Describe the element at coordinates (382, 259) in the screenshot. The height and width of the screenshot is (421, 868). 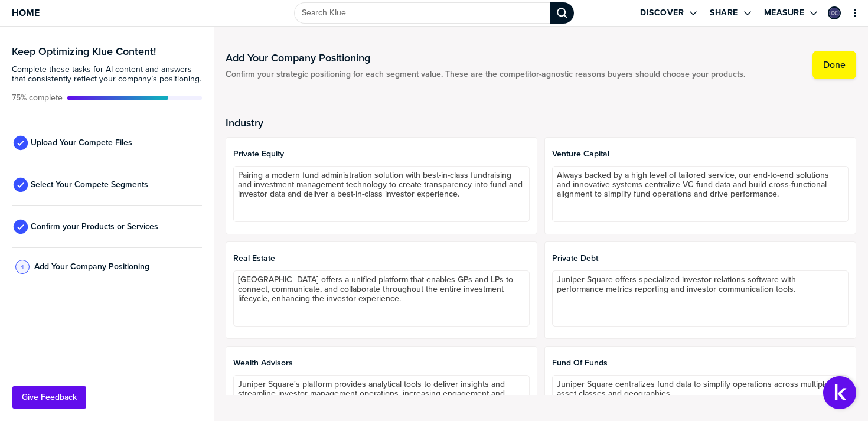
I see `span: Real Estate` at that location.